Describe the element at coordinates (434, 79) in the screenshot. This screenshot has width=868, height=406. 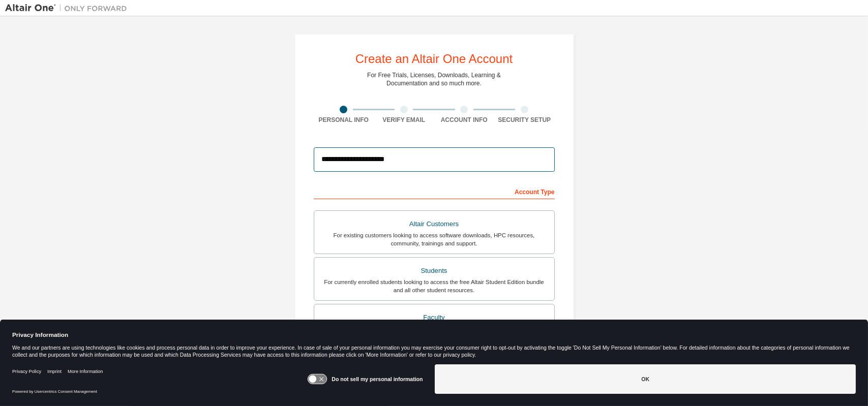
I see `div: For Free Trials, Licenses, Downloads, Learning & Documentation and so much more.` at that location.